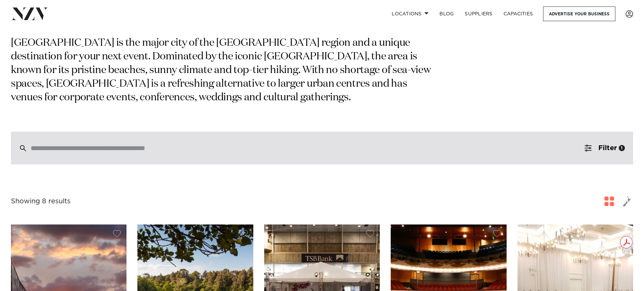 This screenshot has width=644, height=291. I want to click on a: BLOG, so click(447, 13).